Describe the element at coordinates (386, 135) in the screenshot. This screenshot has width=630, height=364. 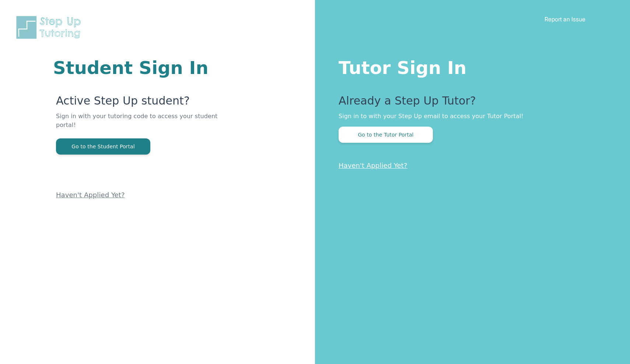
I see `button: Go to the Tutor Portal` at that location.